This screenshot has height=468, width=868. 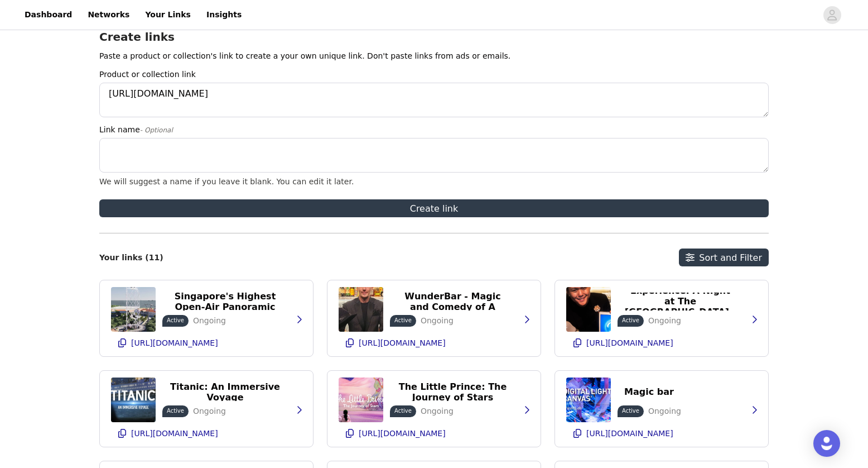 I want to click on button: The Magic Bar Show: WunderBar - Magic and Comedy of A German Magician, so click(x=452, y=301).